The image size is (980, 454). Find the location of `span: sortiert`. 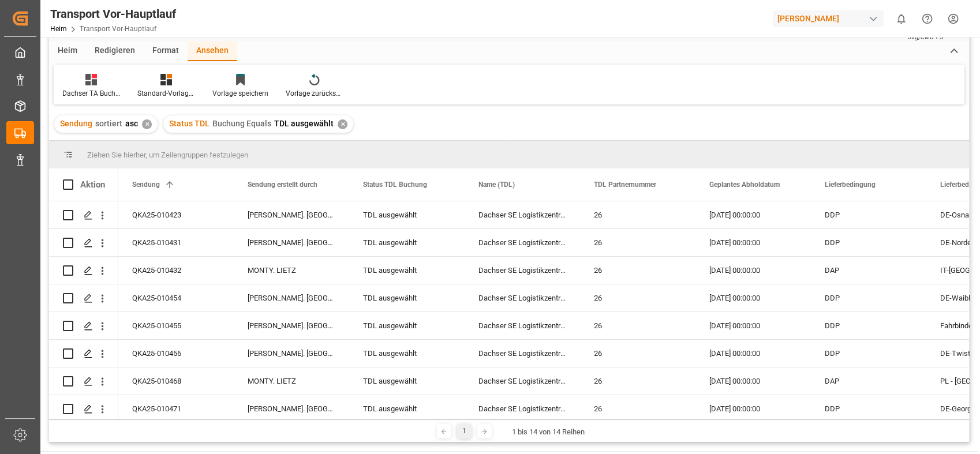

span: sortiert is located at coordinates (109, 124).